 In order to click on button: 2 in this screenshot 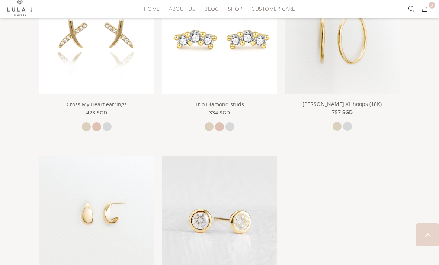, I will do `click(425, 9)`.